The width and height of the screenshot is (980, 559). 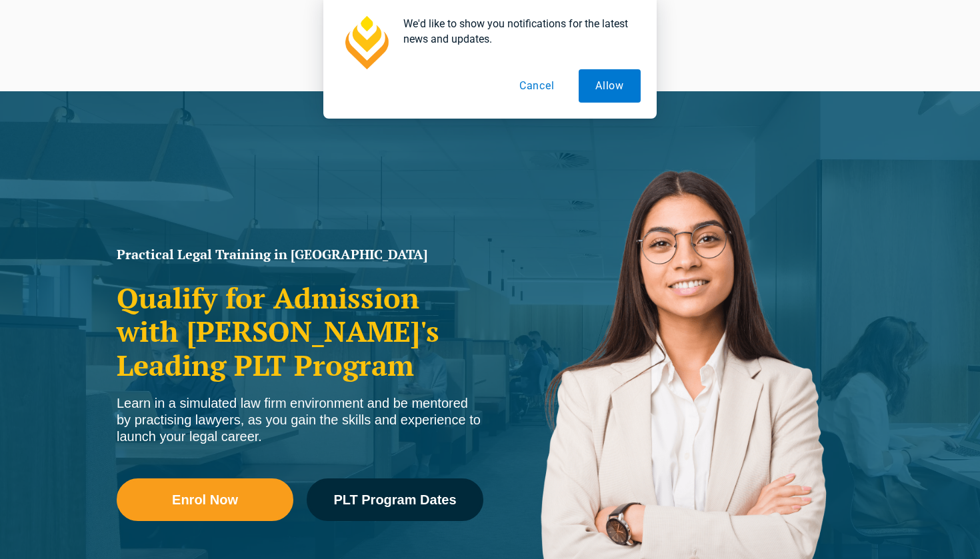 I want to click on div: Learn in a simulated law firm environment and be mentored by practising lawyers, as you gain the ..., so click(x=300, y=420).